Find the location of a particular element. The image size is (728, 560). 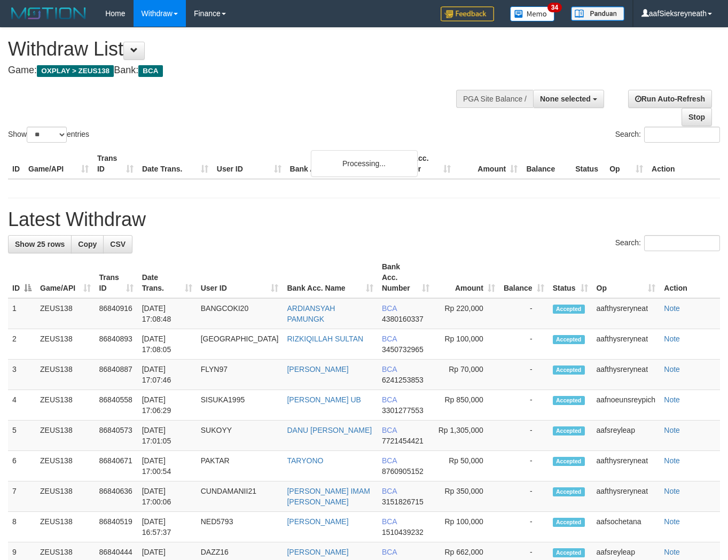

td: 86840671 is located at coordinates (117, 466).